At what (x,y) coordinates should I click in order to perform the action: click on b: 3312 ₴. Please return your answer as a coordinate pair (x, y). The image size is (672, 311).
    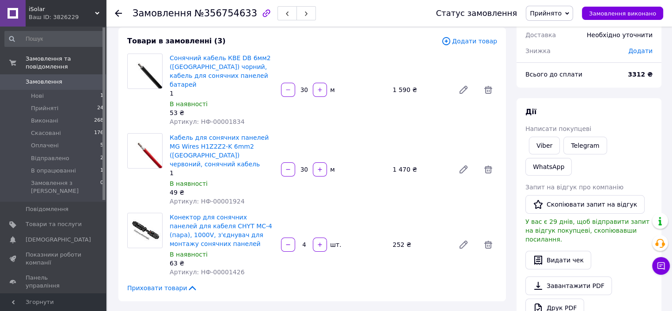
    Looking at the image, I should click on (640, 74).